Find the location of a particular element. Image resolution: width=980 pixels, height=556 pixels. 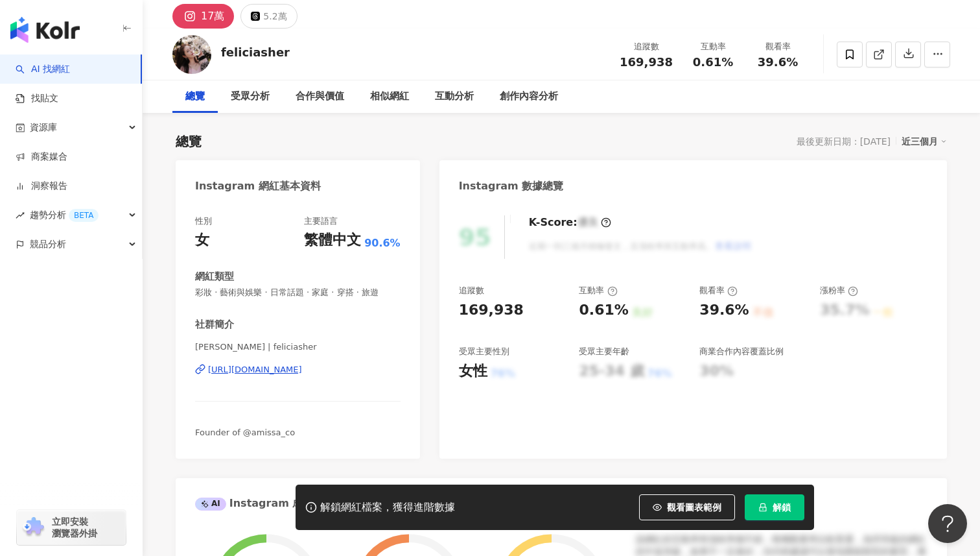

div: Instagram 數據總覽 is located at coordinates (512, 186).